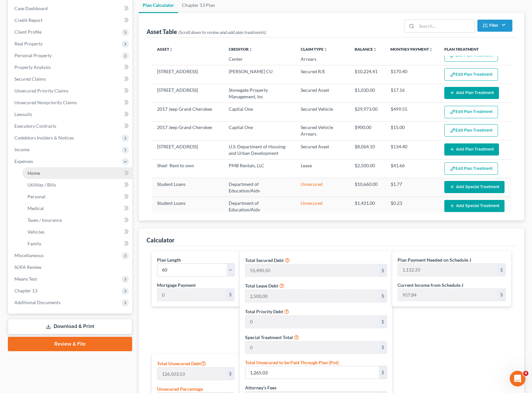 This screenshot has width=532, height=393. Describe the element at coordinates (413, 74) in the screenshot. I see `td: $170.40` at that location.